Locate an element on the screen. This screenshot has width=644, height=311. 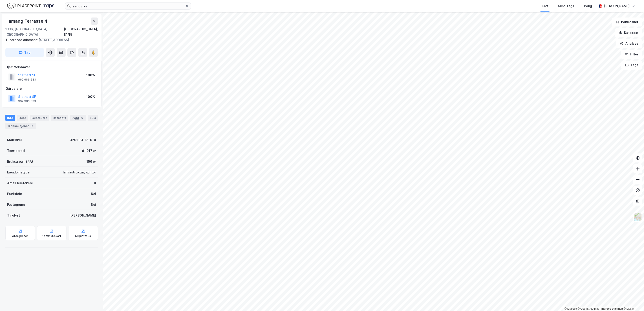
div: Kontrollprogram for chat is located at coordinates (633, 300).